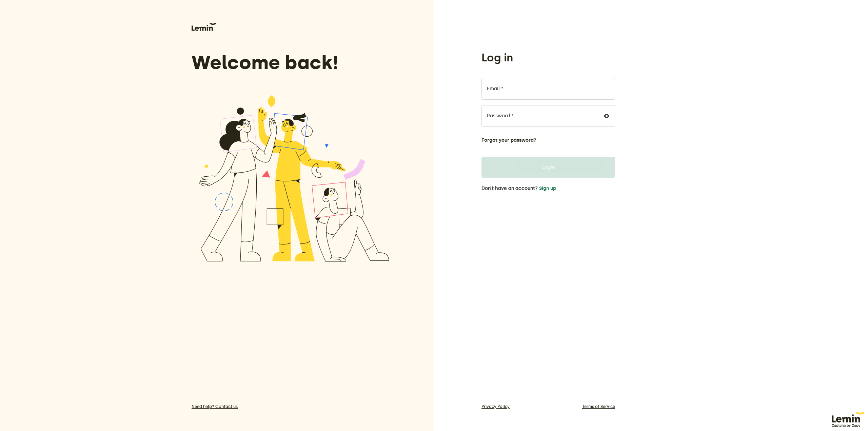  Describe the element at coordinates (548, 167) in the screenshot. I see `button: Login` at that location.